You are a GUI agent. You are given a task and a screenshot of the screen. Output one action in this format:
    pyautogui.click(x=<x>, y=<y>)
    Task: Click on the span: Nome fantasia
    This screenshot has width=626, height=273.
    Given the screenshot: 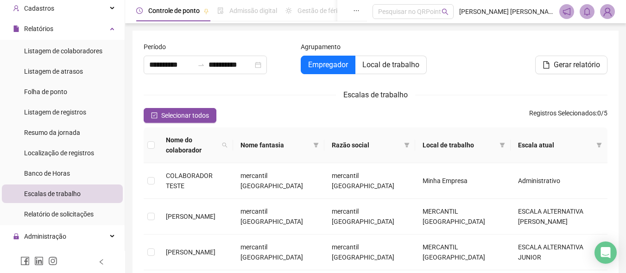 What is the action you would take?
    pyautogui.click(x=275, y=145)
    